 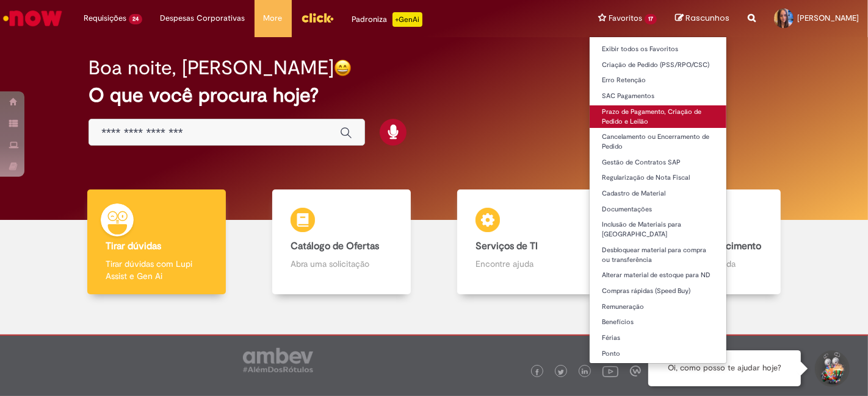 What do you see at coordinates (658, 200) in the screenshot?
I see `ul: Favoritos` at bounding box center [658, 200].